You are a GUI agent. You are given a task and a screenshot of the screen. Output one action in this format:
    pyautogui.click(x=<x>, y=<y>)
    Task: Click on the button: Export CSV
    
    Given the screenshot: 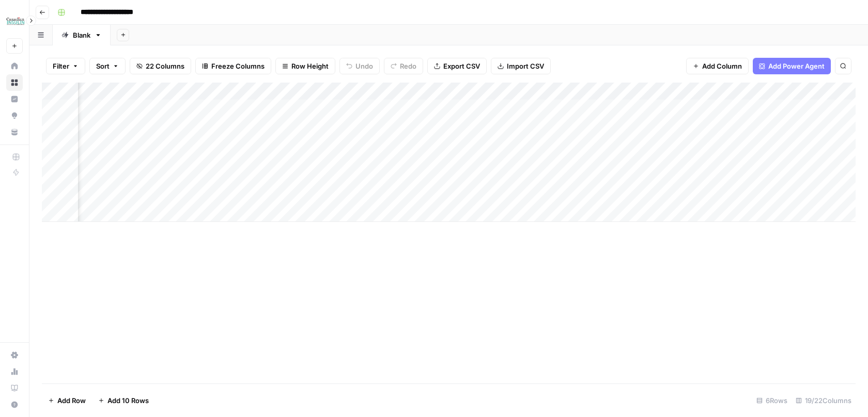 What is the action you would take?
    pyautogui.click(x=457, y=66)
    